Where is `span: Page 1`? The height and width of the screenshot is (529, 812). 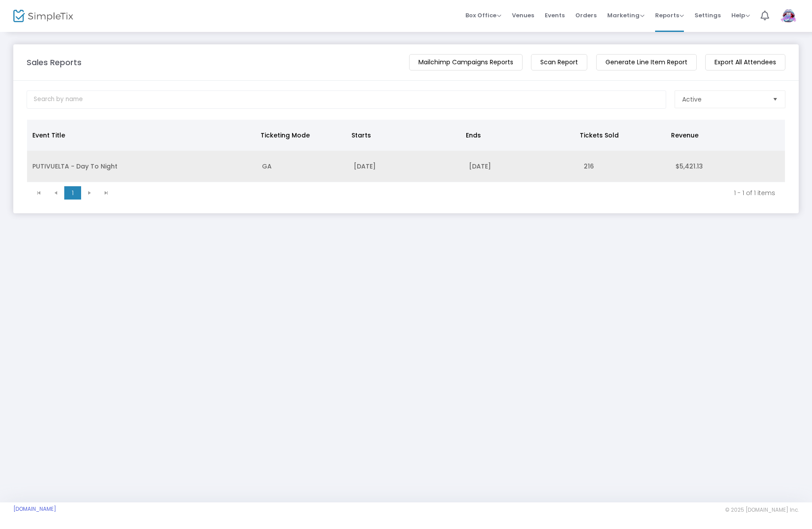
span: Page 1 is located at coordinates (72, 193).